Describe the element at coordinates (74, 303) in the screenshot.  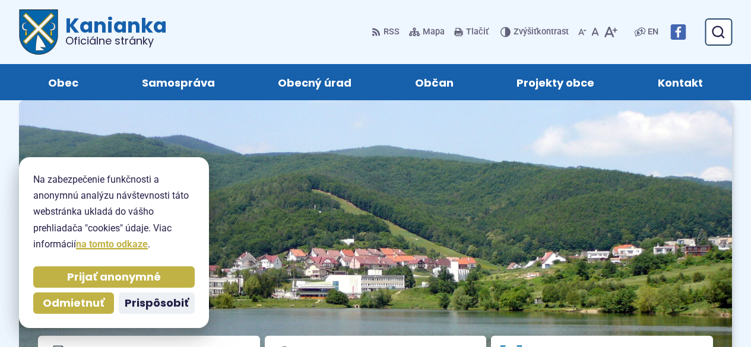
I see `button: Odmietnuť` at that location.